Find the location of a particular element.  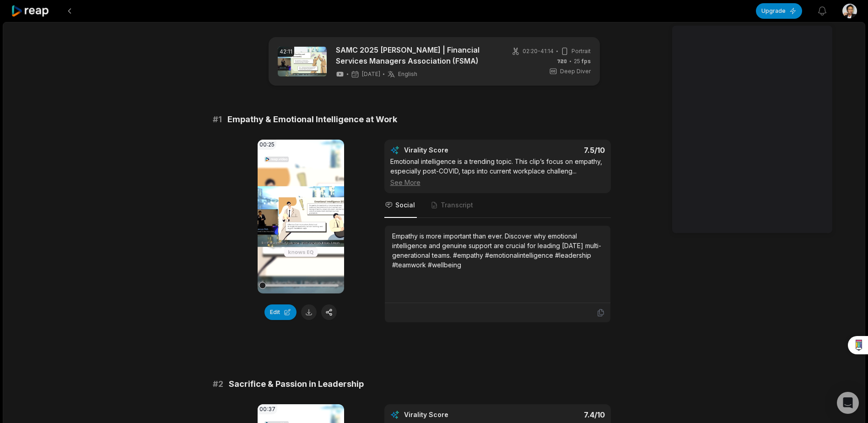

span: fps is located at coordinates (586, 61).